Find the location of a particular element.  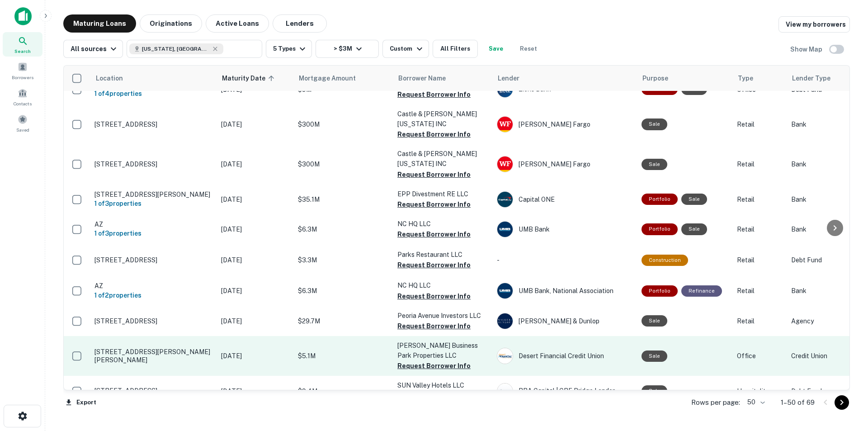

p: Peoria Avenue Investors LLC is located at coordinates (442, 316).